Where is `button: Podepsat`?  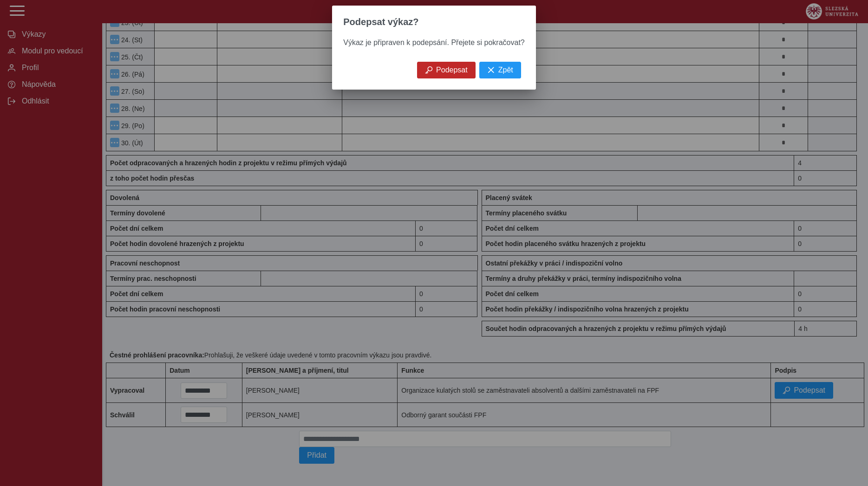 button: Podepsat is located at coordinates (446, 70).